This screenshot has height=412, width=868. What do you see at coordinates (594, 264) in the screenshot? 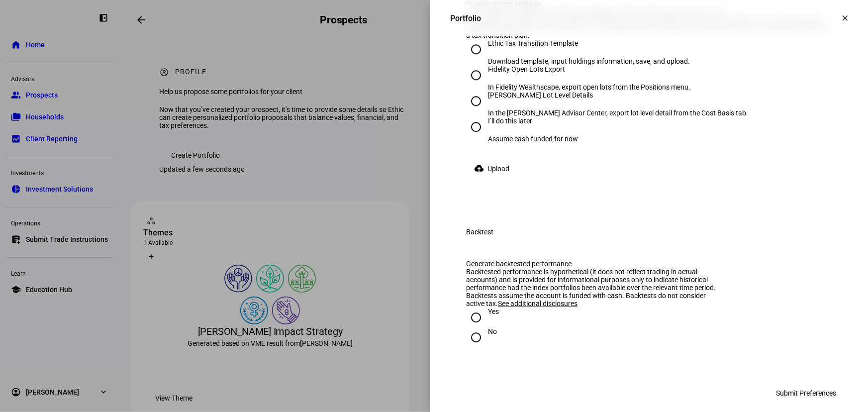
I see `div: Generate backtested performance` at bounding box center [594, 264].